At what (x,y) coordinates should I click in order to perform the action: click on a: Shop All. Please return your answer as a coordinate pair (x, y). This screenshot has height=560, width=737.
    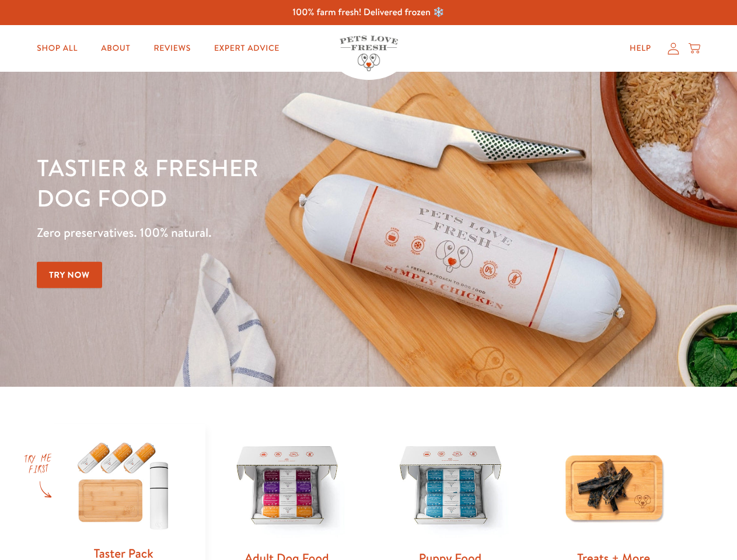
    Looking at the image, I should click on (57, 48).